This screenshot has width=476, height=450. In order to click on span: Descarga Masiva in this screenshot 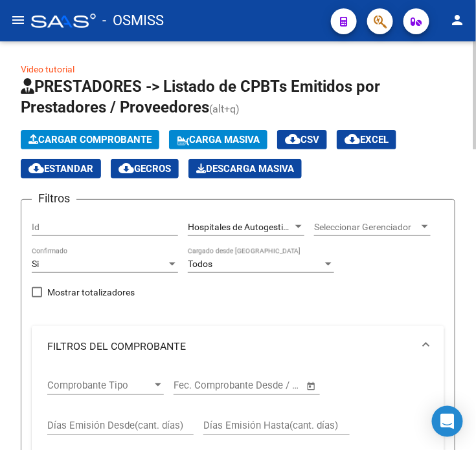, I will do `click(245, 169)`.